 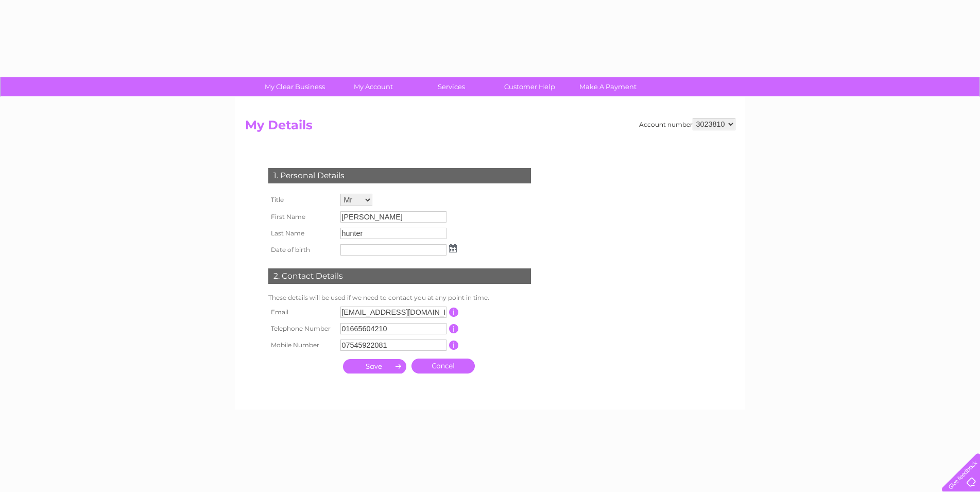 I want to click on a: My Account, so click(x=373, y=87).